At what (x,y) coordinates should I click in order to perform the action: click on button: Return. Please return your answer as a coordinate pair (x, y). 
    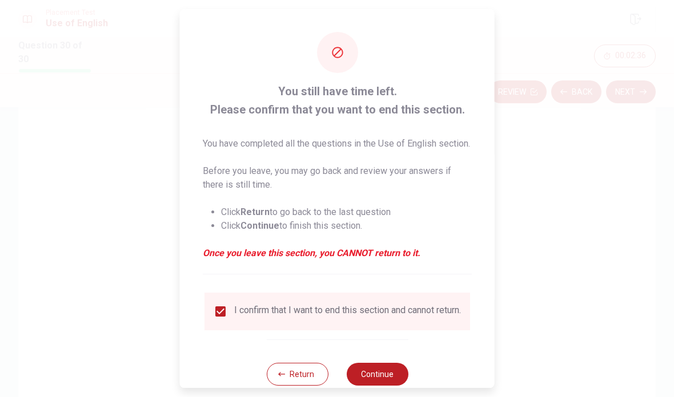
    Looking at the image, I should click on (297, 374).